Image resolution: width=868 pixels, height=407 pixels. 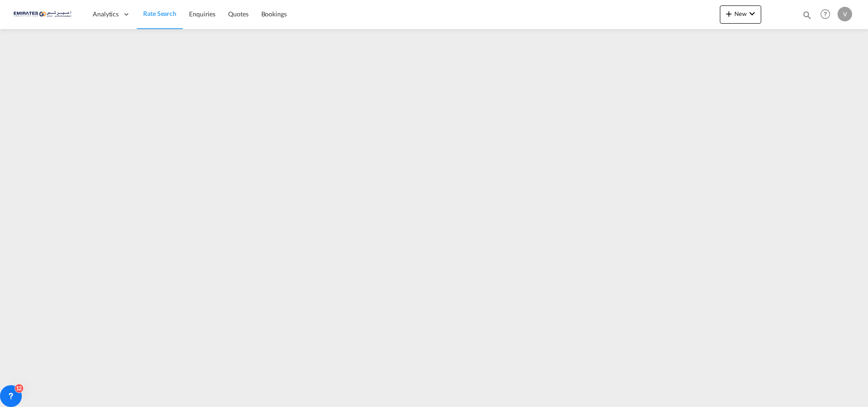 I want to click on div: icon-magnify, so click(x=807, y=17).